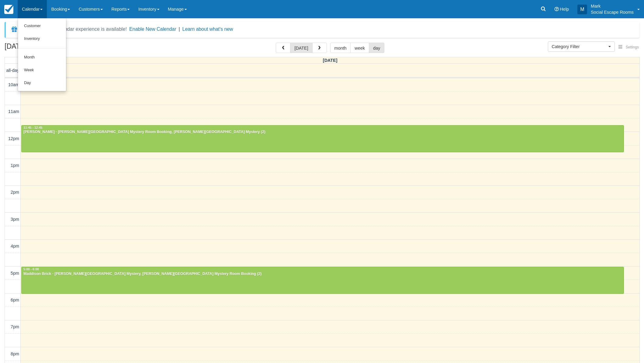 This screenshot has width=644, height=363. I want to click on span: 11:45 - 12:45, so click(33, 128).